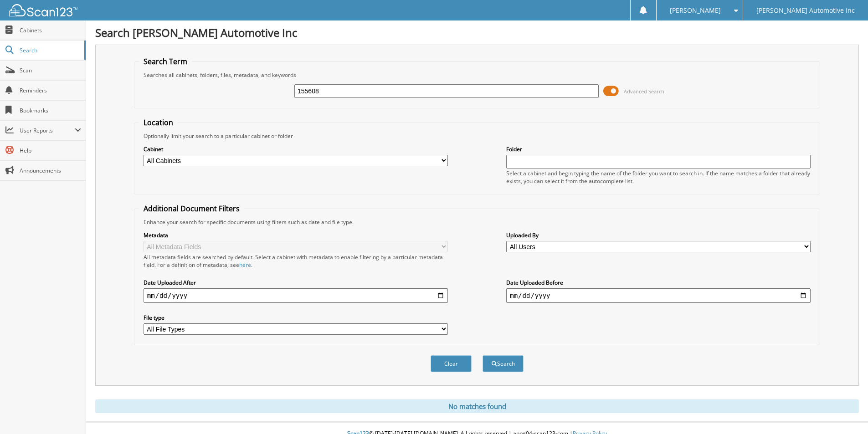 This screenshot has width=868, height=434. What do you see at coordinates (165, 62) in the screenshot?
I see `legend: Search Term` at bounding box center [165, 62].